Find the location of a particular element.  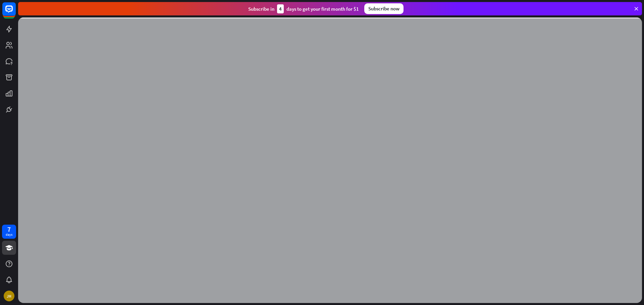

div: 4 is located at coordinates (281, 9).